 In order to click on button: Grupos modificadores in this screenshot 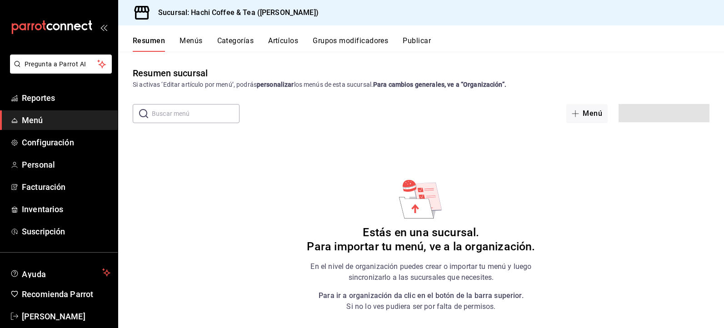, I will do `click(350, 44)`.